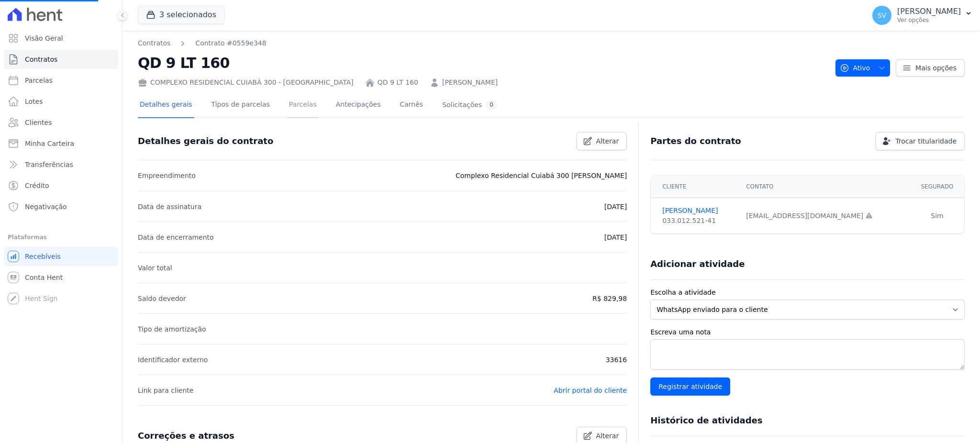  I want to click on td: Sim, so click(937, 216).